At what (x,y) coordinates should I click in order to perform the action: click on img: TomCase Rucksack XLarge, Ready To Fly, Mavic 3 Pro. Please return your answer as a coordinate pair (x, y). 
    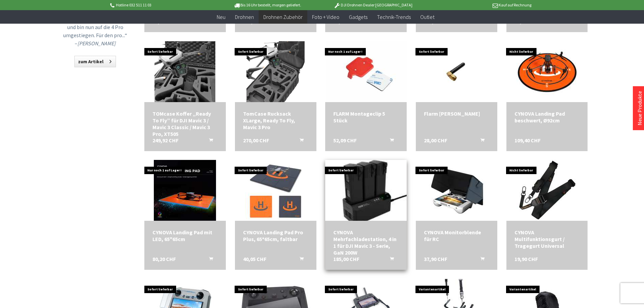
    Looking at the image, I should click on (275, 72).